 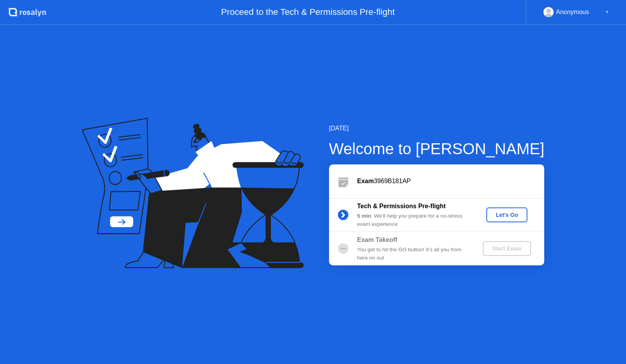 What do you see at coordinates (364, 216) in the screenshot?
I see `b: 5 min` at bounding box center [364, 216].